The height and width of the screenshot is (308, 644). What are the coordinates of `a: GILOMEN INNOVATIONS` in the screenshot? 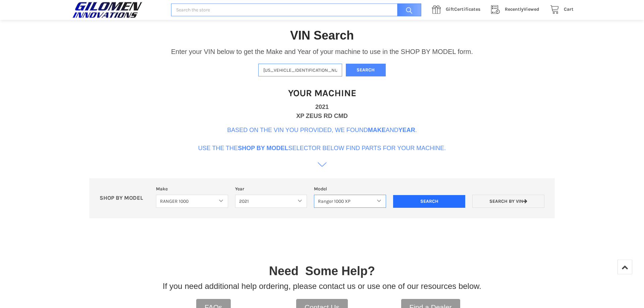 It's located at (117, 10).